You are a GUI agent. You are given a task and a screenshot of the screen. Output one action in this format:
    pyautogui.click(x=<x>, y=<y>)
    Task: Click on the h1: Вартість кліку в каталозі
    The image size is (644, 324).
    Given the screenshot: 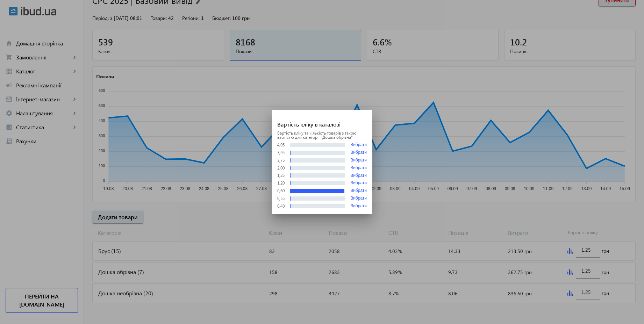 What is the action you would take?
    pyautogui.click(x=322, y=120)
    